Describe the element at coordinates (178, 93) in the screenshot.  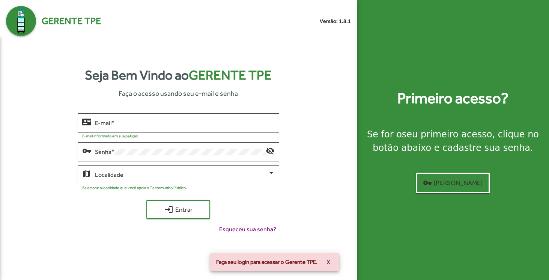
I see `span: Faça o acesso usando seu e-mail e senha` at that location.